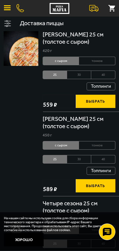 The image size is (119, 251). I want to click on span: 420 г, so click(47, 51).